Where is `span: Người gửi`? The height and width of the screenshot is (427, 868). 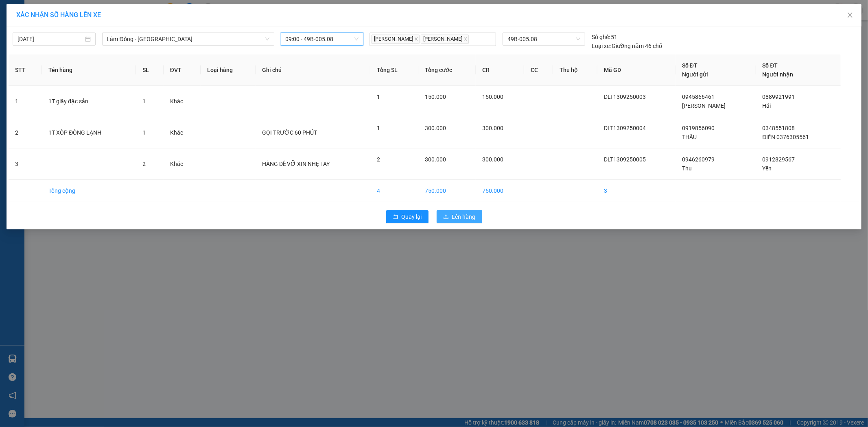
span: Người gửi is located at coordinates (695, 75).